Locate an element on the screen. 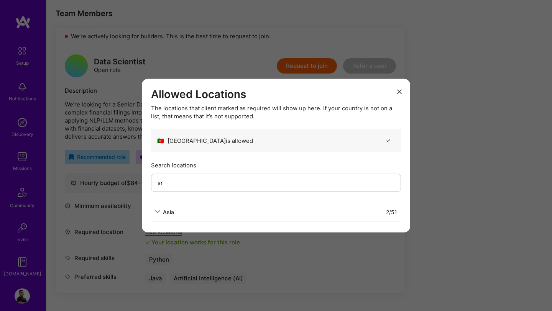 Image resolution: width=552 pixels, height=311 pixels. div: modal is located at coordinates (276, 156).